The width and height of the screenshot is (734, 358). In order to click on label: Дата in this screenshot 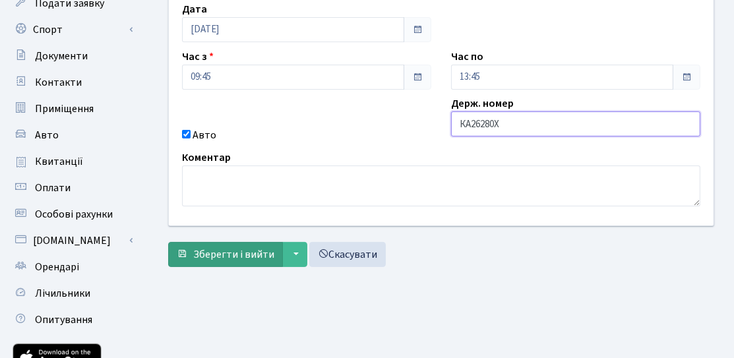, I will do `click(195, 9)`.